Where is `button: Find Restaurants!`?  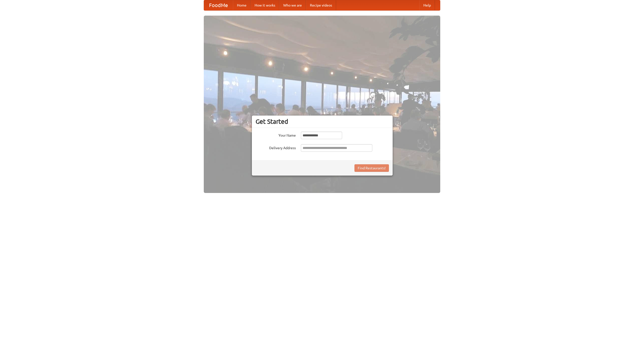
button: Find Restaurants! is located at coordinates (372, 169).